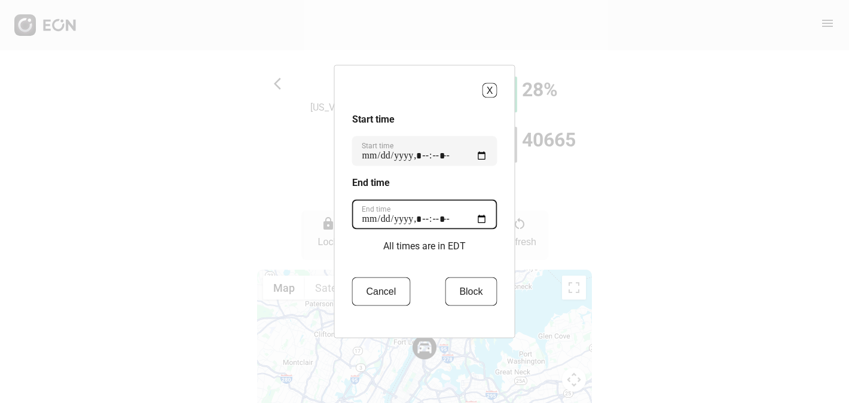 The width and height of the screenshot is (849, 403). What do you see at coordinates (470, 292) in the screenshot?
I see `button: Block` at bounding box center [470, 292].